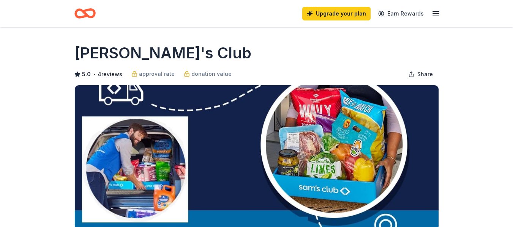 This screenshot has height=227, width=513. Describe the element at coordinates (208, 74) in the screenshot. I see `a: donation value` at that location.